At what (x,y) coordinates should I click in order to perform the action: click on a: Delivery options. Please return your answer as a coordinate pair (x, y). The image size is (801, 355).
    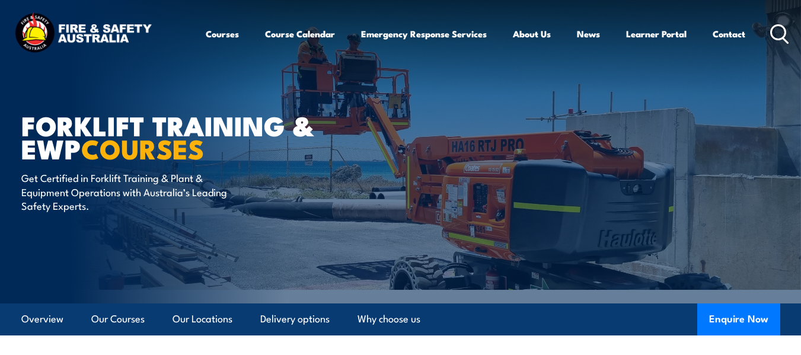
    Looking at the image, I should click on (294, 319).